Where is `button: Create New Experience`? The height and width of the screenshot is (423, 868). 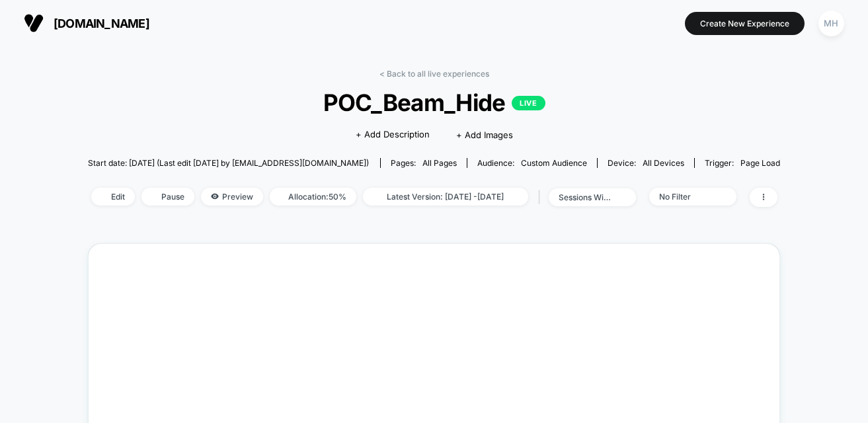 button: Create New Experience is located at coordinates (744, 23).